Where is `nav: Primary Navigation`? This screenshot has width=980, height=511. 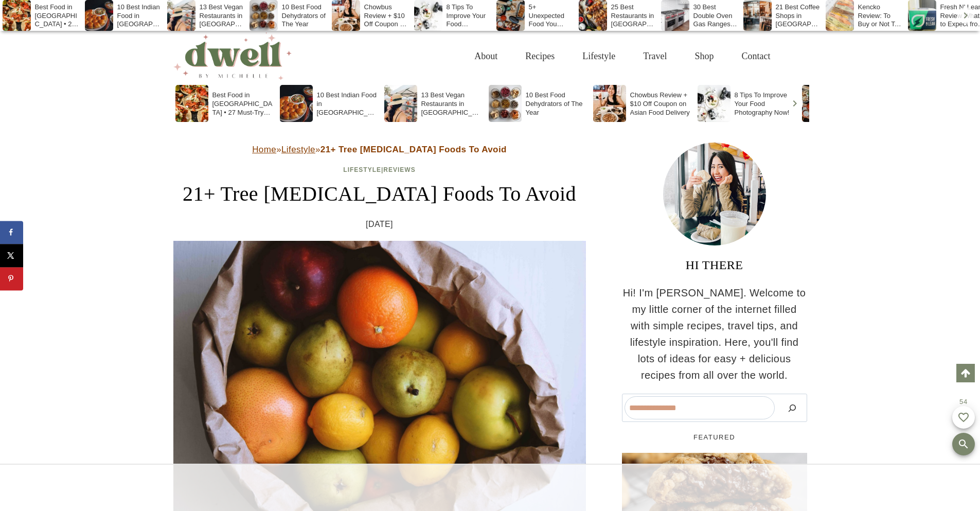
nav: Primary Navigation is located at coordinates (622, 56).